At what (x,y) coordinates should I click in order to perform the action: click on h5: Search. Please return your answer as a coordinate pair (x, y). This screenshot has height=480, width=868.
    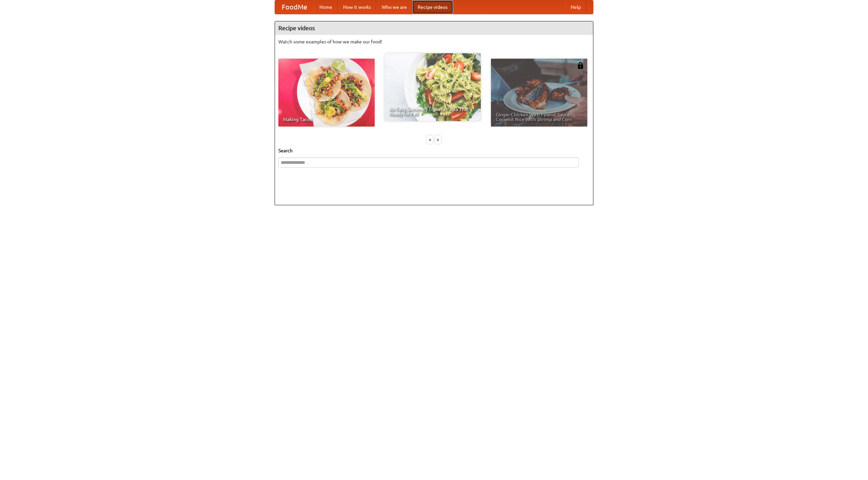
    Looking at the image, I should click on (434, 151).